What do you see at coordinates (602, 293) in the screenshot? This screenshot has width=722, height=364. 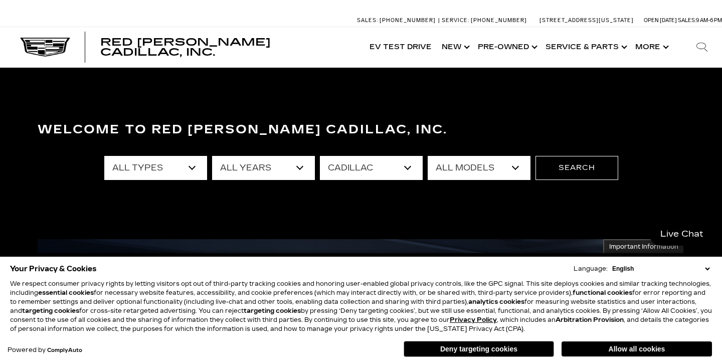 I see `strong: functional cookies` at bounding box center [602, 293].